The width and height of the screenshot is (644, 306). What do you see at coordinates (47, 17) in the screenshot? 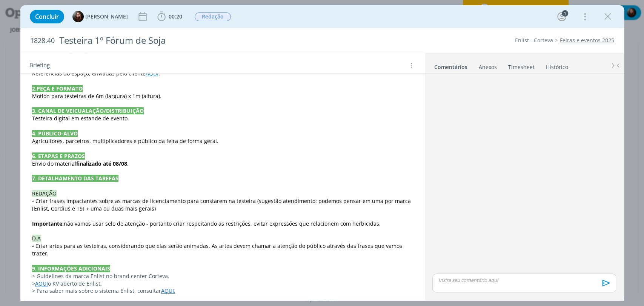
I see `button: Concluir` at bounding box center [47, 17].